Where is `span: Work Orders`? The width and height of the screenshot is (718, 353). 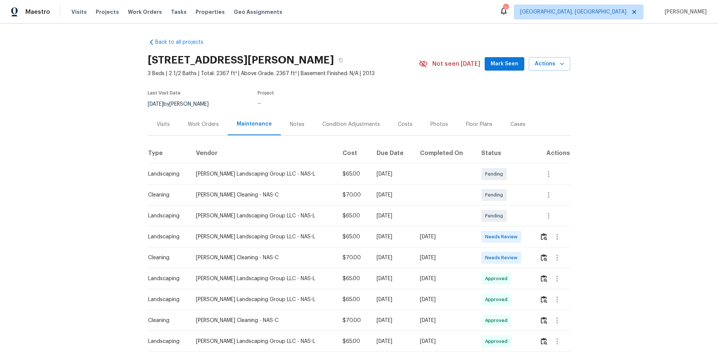
span: Work Orders is located at coordinates (145, 12).